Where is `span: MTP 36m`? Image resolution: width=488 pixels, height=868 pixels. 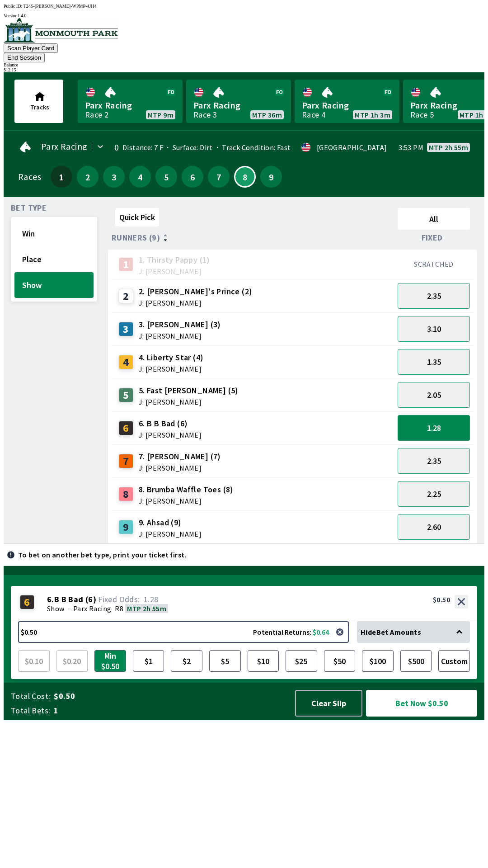 span: MTP 36m is located at coordinates (267, 115).